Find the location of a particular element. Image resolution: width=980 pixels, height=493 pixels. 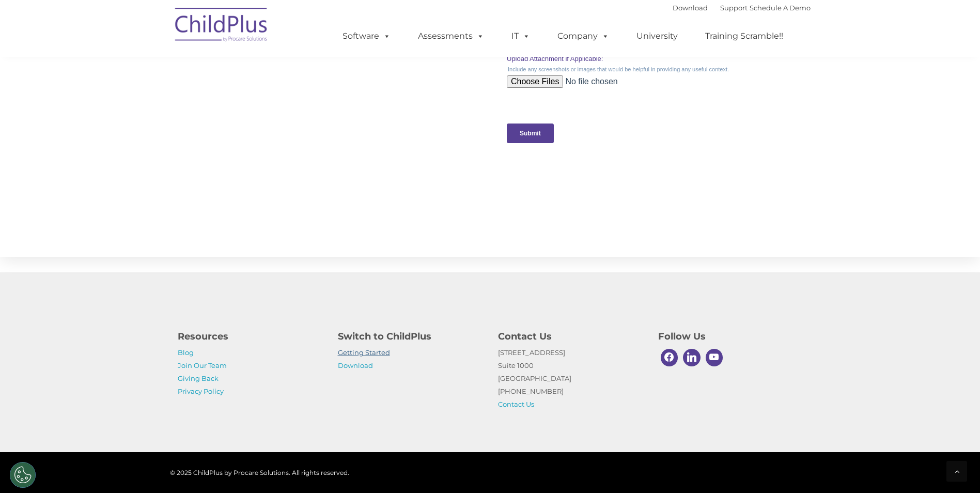

a: Company is located at coordinates (583, 36).